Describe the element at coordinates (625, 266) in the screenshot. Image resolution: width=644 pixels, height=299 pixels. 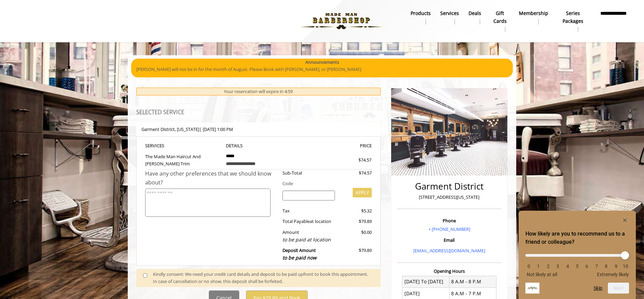
I see `li: 10` at that location.